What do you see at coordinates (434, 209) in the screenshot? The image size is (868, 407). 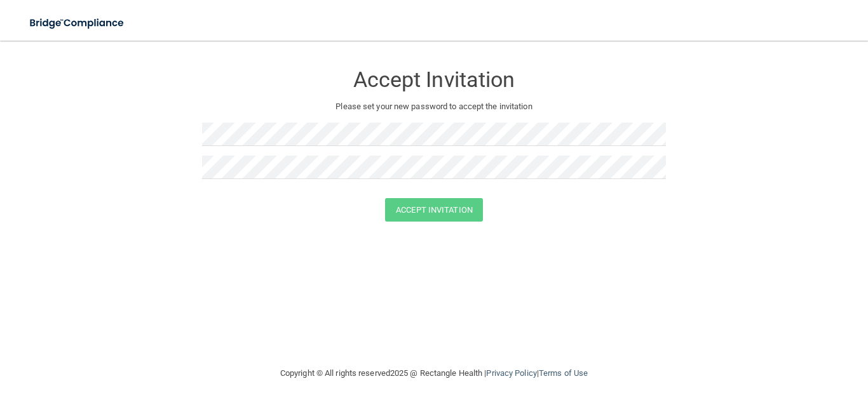 I see `button: Accept Invitation` at bounding box center [434, 209].